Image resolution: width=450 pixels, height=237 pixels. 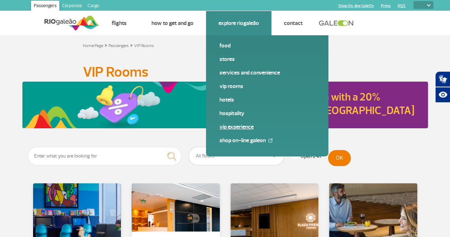 What do you see at coordinates (267, 73) in the screenshot?
I see `a: Services and Convenience` at bounding box center [267, 73].